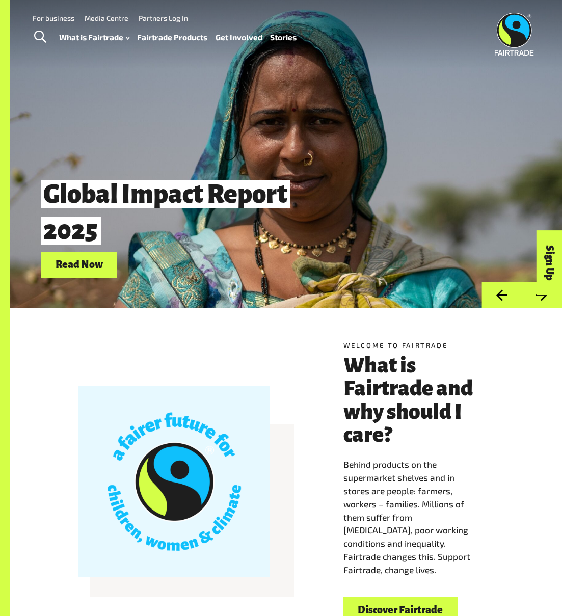 This screenshot has height=616, width=562. I want to click on button: Previous, so click(501, 295).